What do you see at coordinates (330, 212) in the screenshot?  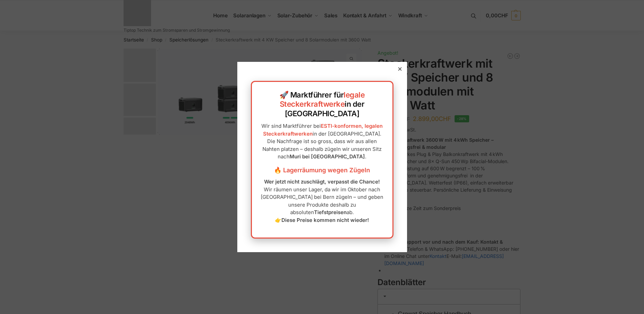 I see `strong: Tiefstpreisen` at bounding box center [330, 212].